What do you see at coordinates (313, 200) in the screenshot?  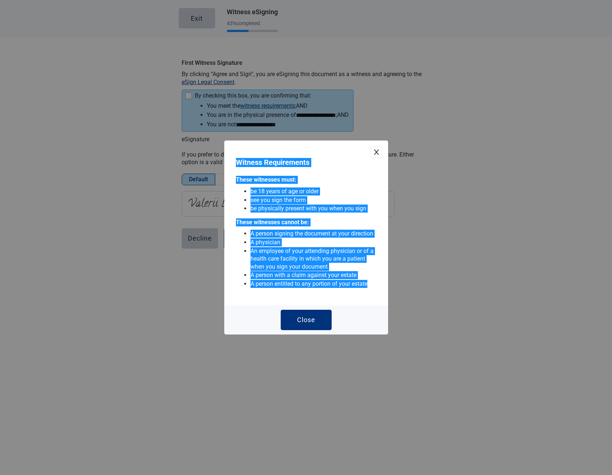 I see `p: see you sign the form` at bounding box center [313, 200].